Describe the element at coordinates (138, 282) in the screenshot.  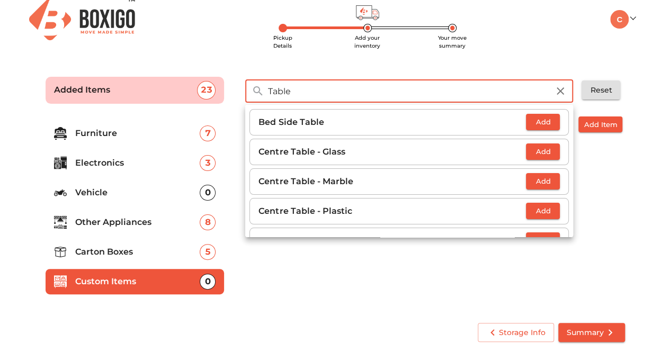
I see `p: Custom Items` at that location.